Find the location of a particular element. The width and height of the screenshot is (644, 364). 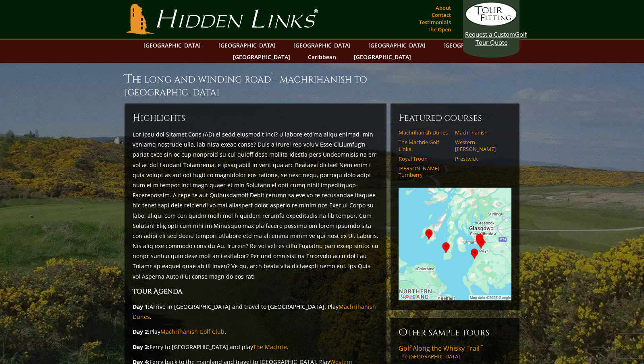

a: Royal Troon is located at coordinates (424, 159).